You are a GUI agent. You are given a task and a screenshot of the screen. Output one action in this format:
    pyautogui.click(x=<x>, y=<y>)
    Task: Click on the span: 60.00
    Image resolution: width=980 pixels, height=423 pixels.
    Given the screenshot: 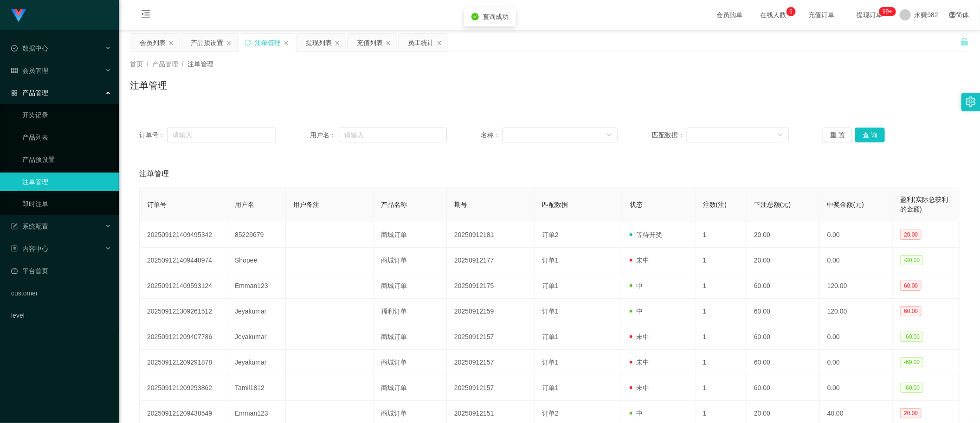 What is the action you would take?
    pyautogui.click(x=911, y=311)
    